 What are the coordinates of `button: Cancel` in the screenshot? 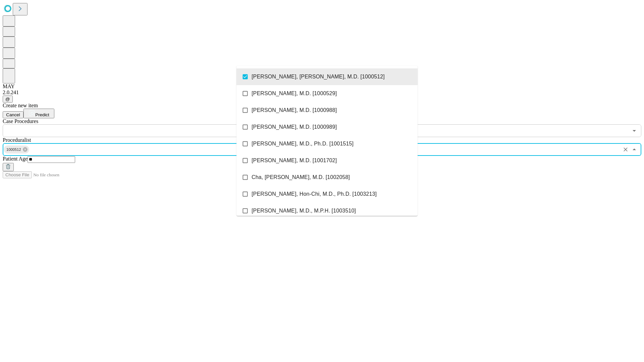 It's located at (13, 115).